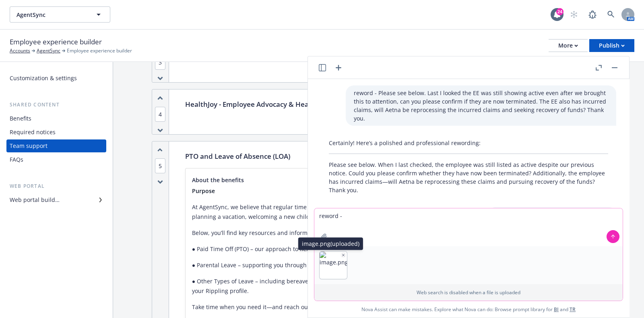 The image size is (644, 318). What do you see at coordinates (34, 199) in the screenshot?
I see `div: Web portal builder` at bounding box center [34, 199].